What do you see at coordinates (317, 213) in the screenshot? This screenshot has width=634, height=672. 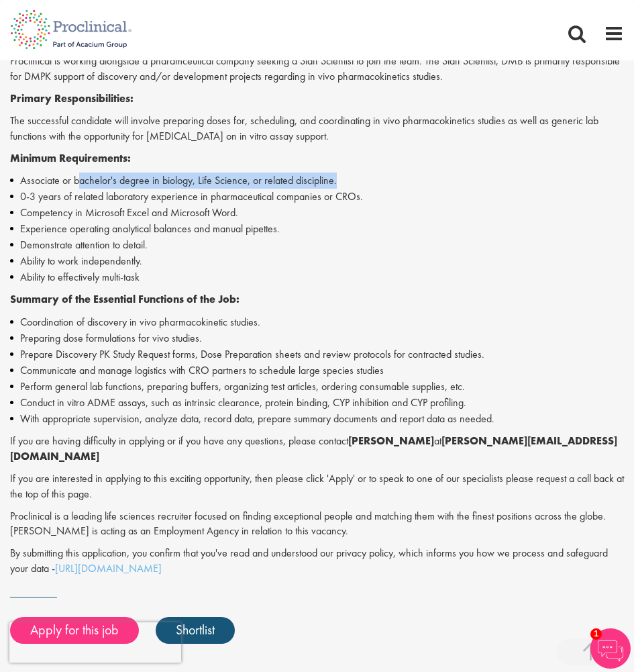 I see `li: Competency in Microsoft Excel and Microsoft Word.` at bounding box center [317, 213].